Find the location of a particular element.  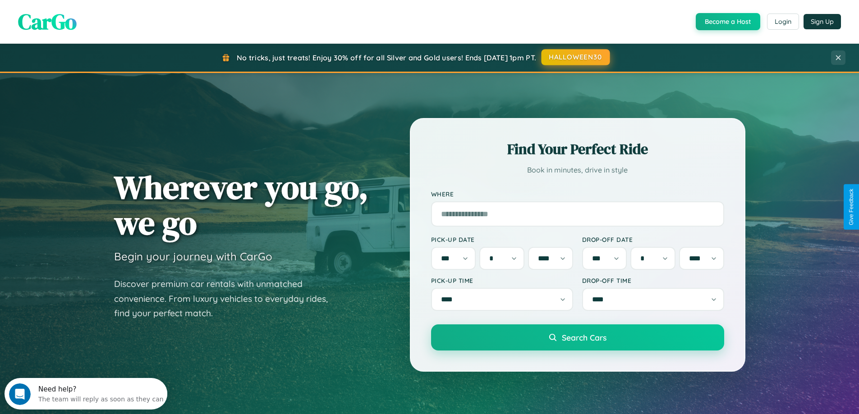

div: Open Intercom Messenger is located at coordinates (86, 16).